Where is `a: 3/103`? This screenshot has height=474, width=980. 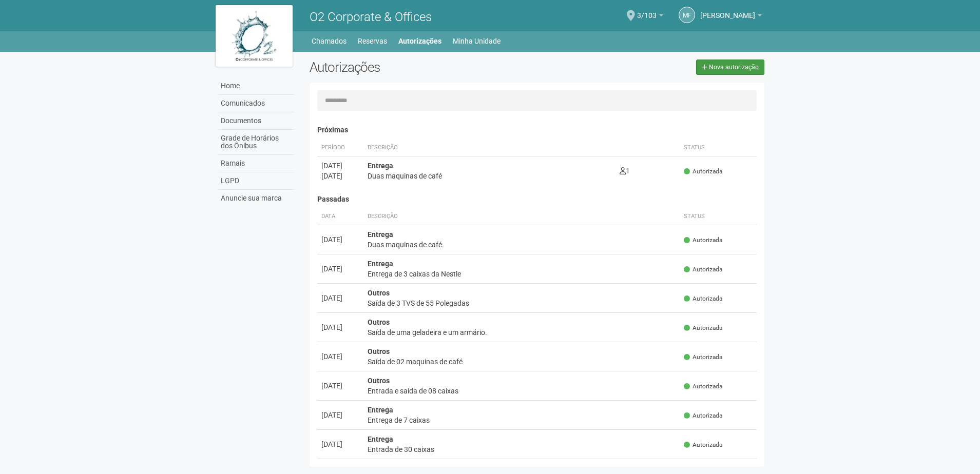
a: 3/103 is located at coordinates (650, 17).